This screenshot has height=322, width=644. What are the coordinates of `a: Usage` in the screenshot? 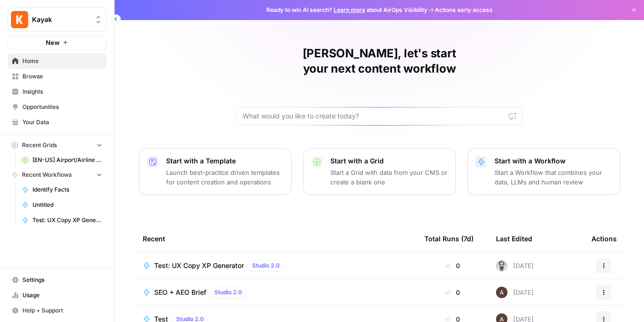 It's located at (57, 295).